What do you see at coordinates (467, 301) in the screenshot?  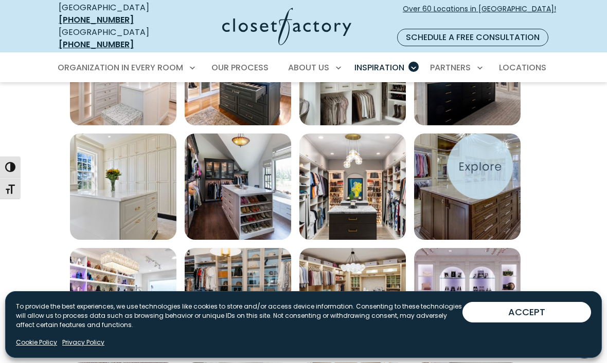 I see `img: White closet with arched illuminated display shelves, with LED lighting for showcasing shoes and ...` at bounding box center [467, 301].